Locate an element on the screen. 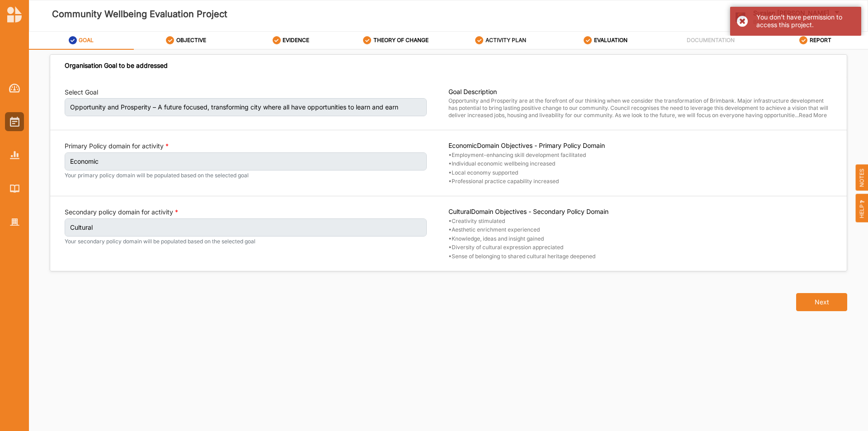 The width and height of the screenshot is (868, 431). label: ACTIVITY PLAN is located at coordinates (506, 41).